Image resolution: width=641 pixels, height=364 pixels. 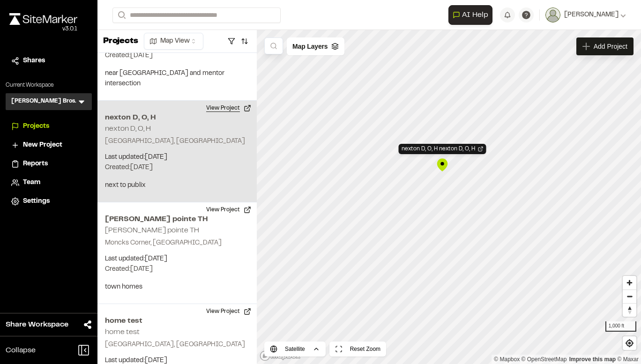 What do you see at coordinates (280, 355) in the screenshot?
I see `a: Mapbox logo` at bounding box center [280, 355].